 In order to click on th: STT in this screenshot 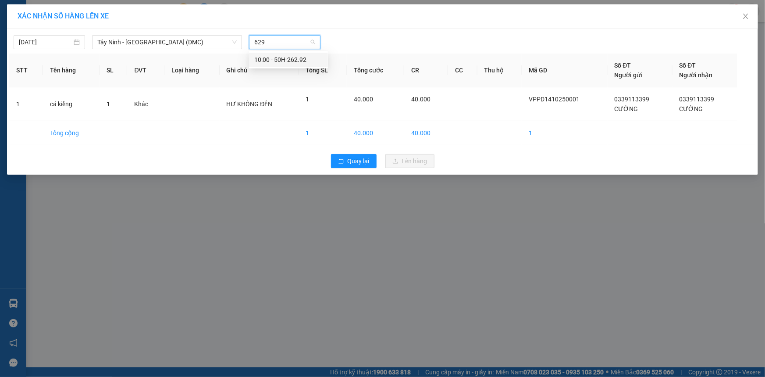, I will do `click(26, 70)`.